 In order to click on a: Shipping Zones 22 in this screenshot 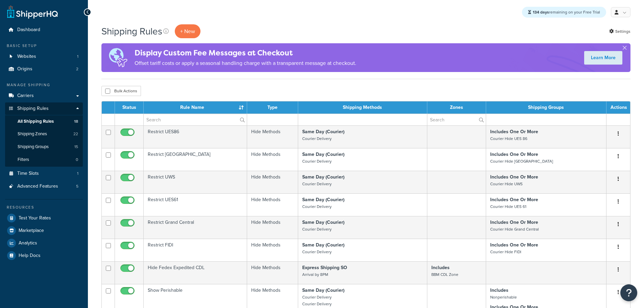, I will do `click(44, 134)`.